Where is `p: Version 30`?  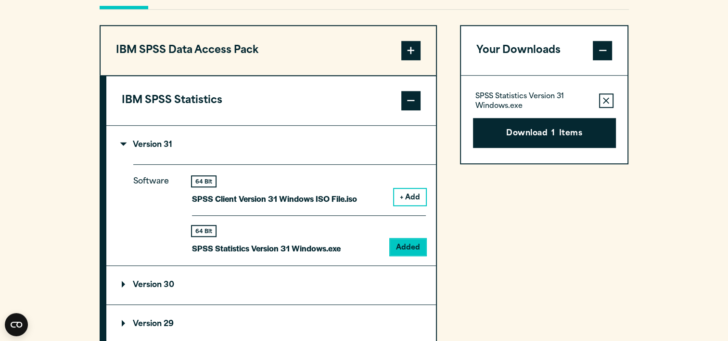
p: Version 30 is located at coordinates (148, 285).